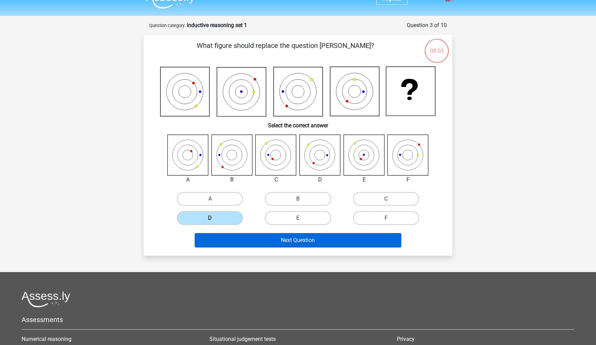  I want to click on label: A, so click(210, 199).